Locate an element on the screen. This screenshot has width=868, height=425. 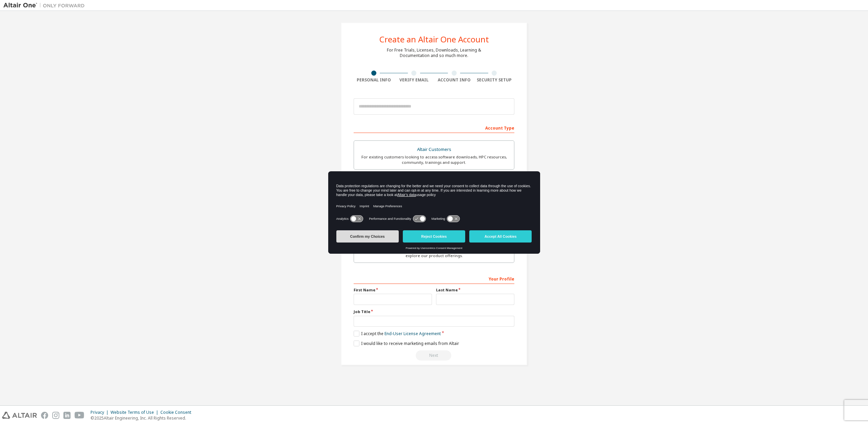
label: I would like to receive marketing emails from Altair is located at coordinates (406, 343).